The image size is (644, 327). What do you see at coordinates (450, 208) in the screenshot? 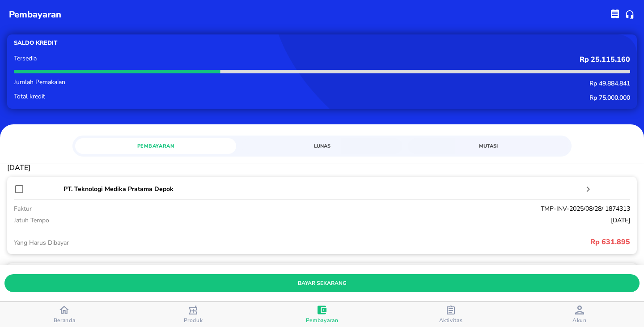
I see `p: TMP-INV-2025/08/28/ 1874313` at bounding box center [450, 208].